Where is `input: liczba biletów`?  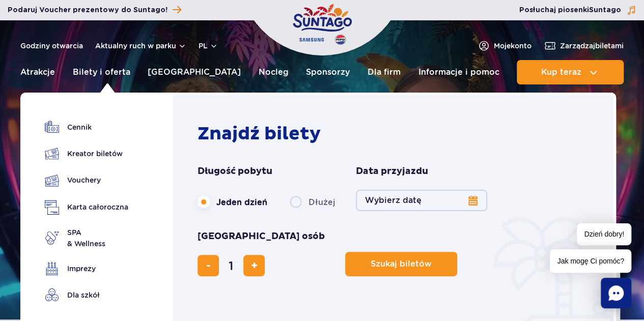 input: liczba biletów is located at coordinates (231, 266).